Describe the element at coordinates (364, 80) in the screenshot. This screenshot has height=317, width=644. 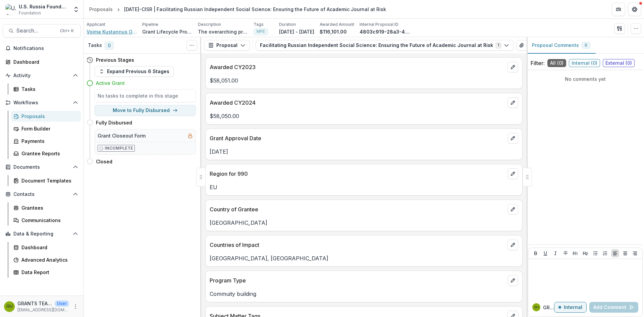
I see `p: $58,051.00` at that location.